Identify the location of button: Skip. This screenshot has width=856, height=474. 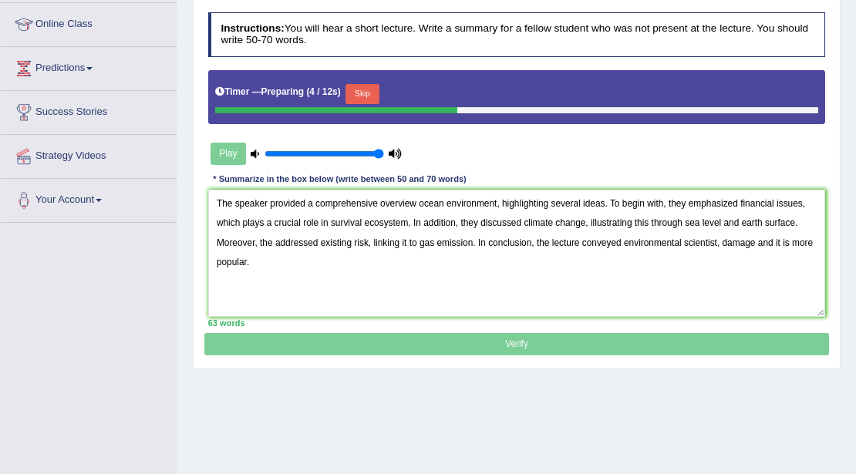
(362, 94).